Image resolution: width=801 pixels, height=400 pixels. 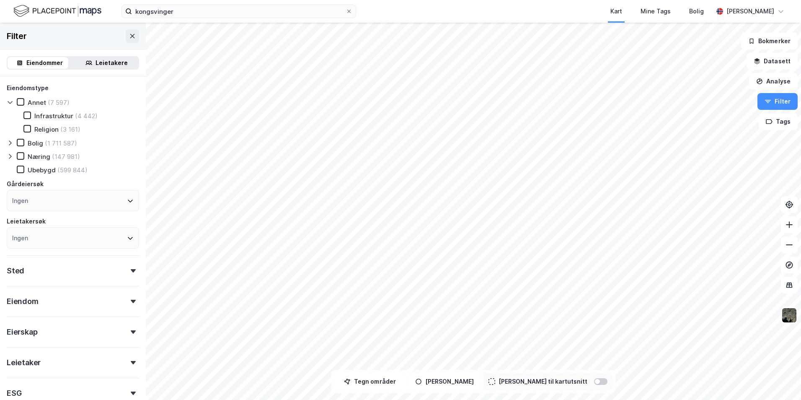 What do you see at coordinates (39, 156) in the screenshot?
I see `div: Næring` at bounding box center [39, 156].